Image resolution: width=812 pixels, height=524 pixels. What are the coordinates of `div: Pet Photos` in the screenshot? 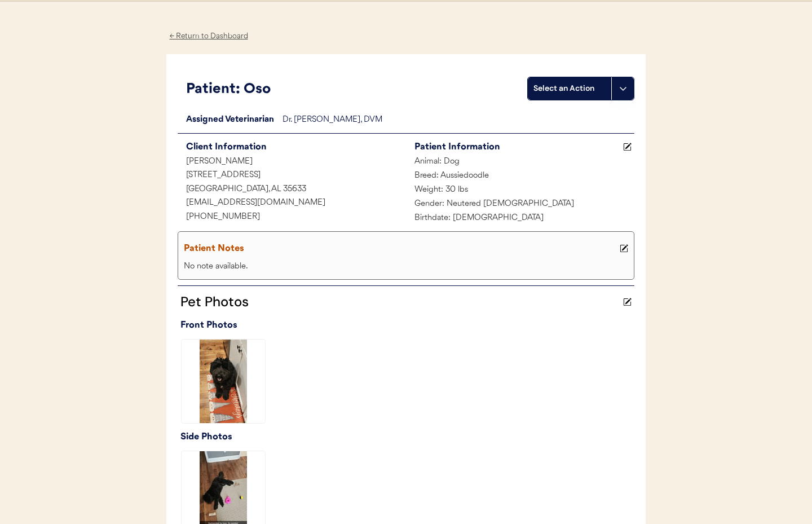 It's located at (399, 302).